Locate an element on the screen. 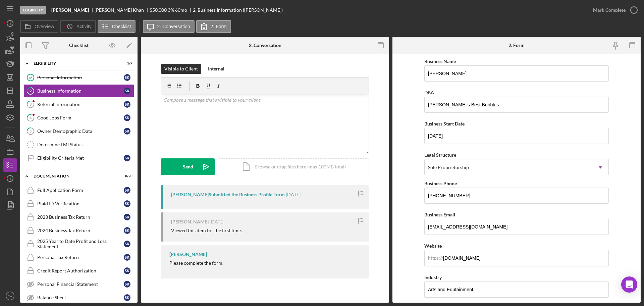 Image resolution: width=644 pixels, height=306 pixels. div: Internal is located at coordinates (216, 69).